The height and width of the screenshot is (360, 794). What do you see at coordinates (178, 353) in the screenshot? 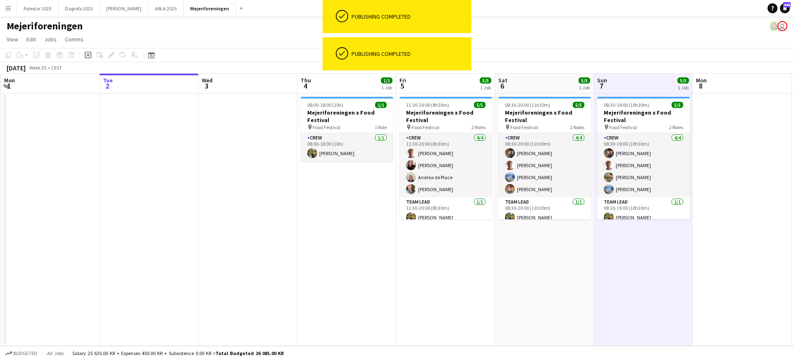
I see `div: Salary 25 635.00 KR + Expenses 450.00 KR + Subsistence 0.00 KR =` at bounding box center [178, 353].